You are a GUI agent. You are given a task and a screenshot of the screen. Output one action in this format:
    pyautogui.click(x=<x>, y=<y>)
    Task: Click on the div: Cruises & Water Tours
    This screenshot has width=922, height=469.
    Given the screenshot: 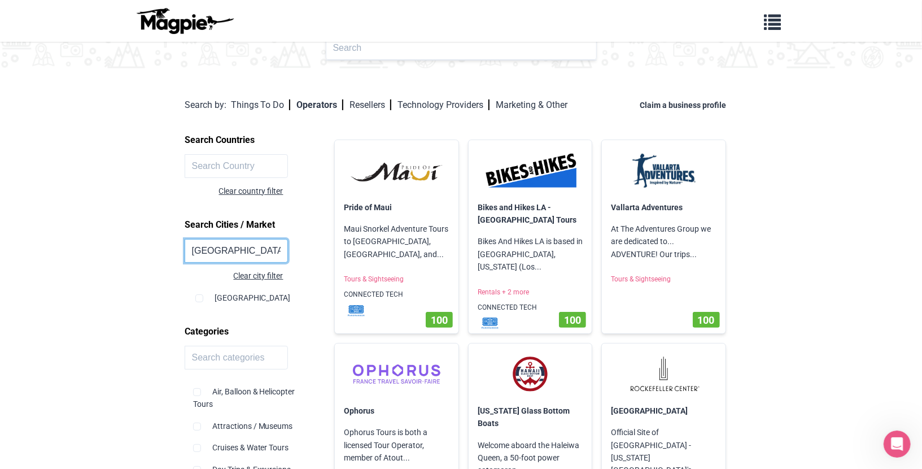 What is the action you would take?
    pyautogui.click(x=254, y=443)
    